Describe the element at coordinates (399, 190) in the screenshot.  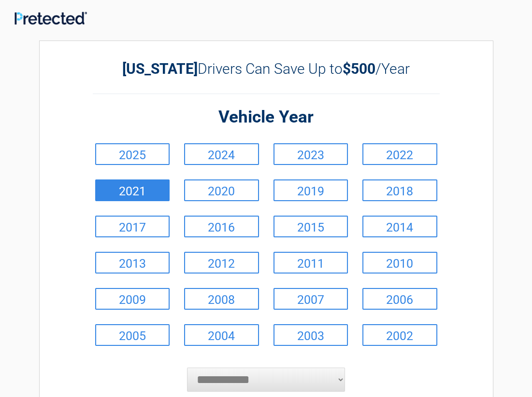
I see `a: 2018` at that location.